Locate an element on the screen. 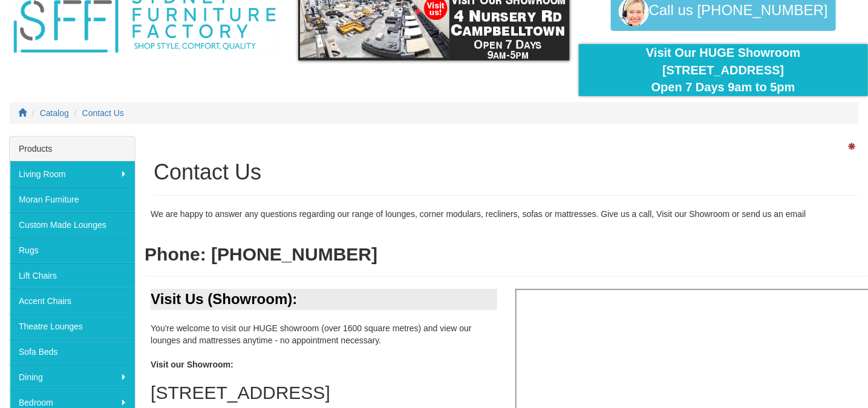 This screenshot has width=868, height=408. a: Rugs is located at coordinates (72, 250).